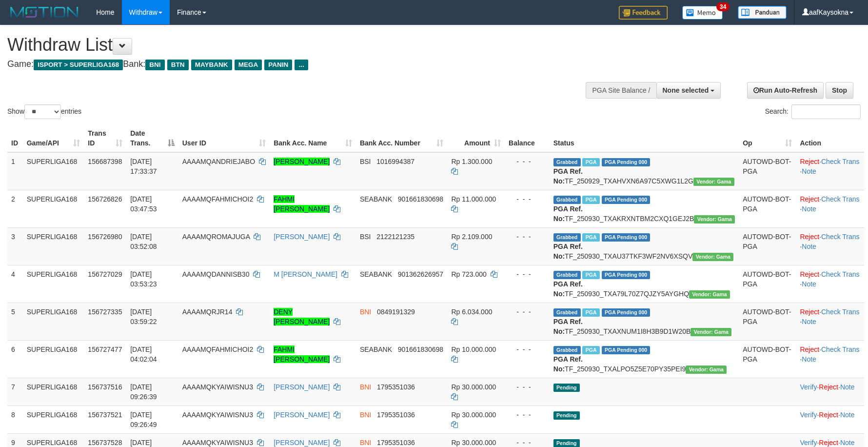 This screenshot has height=447, width=868. What do you see at coordinates (830, 138) in the screenshot?
I see `th: Action` at bounding box center [830, 138].